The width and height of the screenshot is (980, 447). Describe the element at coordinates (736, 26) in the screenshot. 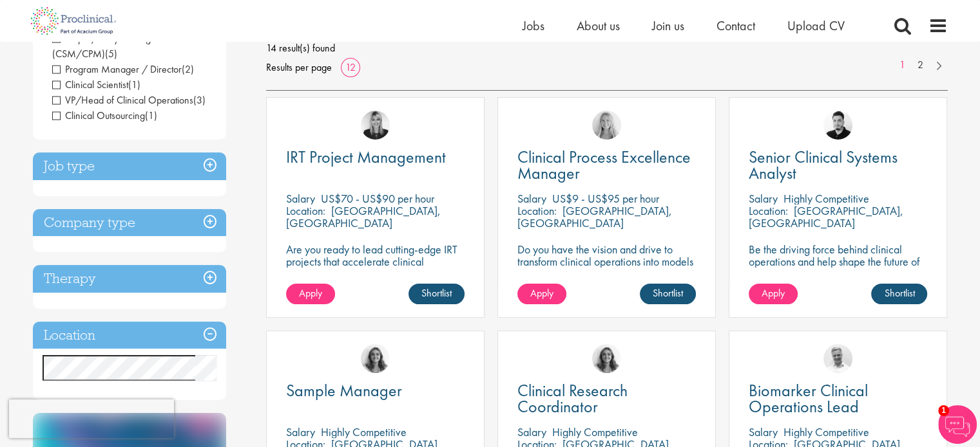

I see `a: Contact` at that location.